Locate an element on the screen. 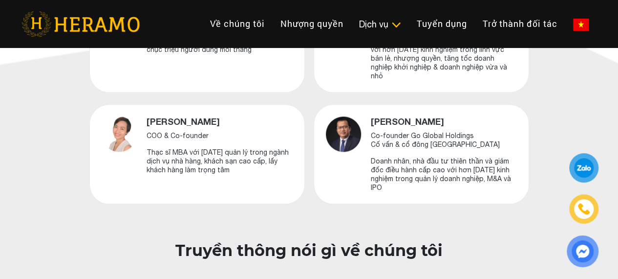  img: vn-flag.png is located at coordinates (581, 24).